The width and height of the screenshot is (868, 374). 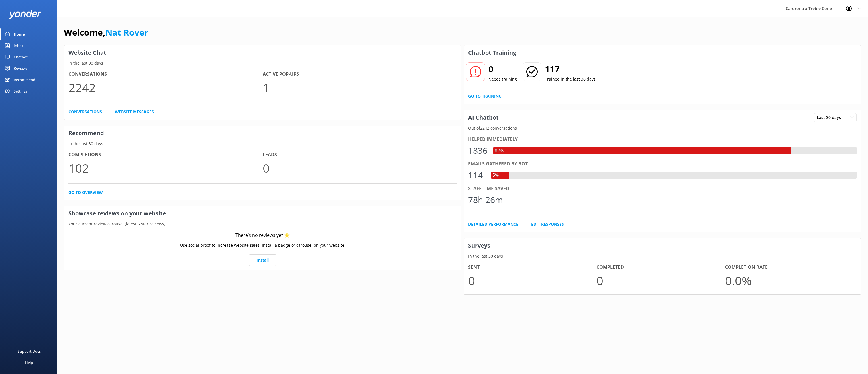 What do you see at coordinates (25, 14) in the screenshot?
I see `img: yonder-white-logo.png` at bounding box center [25, 14].